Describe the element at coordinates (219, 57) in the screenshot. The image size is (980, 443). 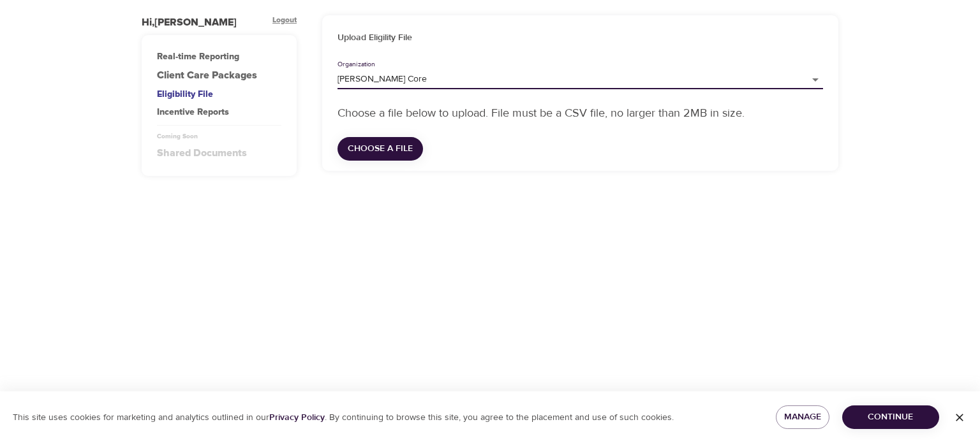
I see `div: Real-time Reporting` at that location.